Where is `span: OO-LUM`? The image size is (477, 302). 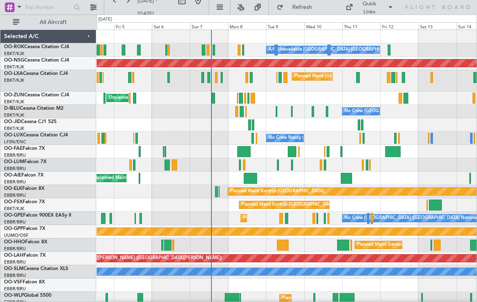
span: OO-LUM is located at coordinates (14, 162).